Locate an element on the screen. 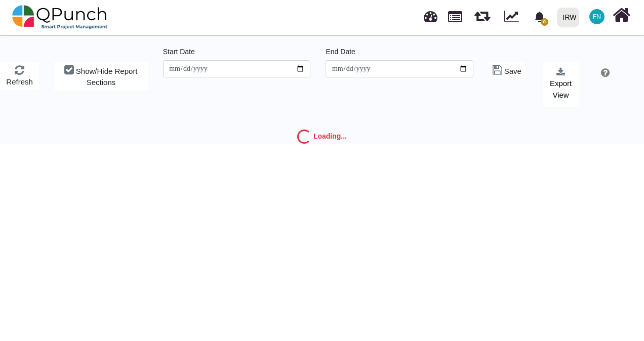 This screenshot has height=341, width=644. i: Home is located at coordinates (622, 15).